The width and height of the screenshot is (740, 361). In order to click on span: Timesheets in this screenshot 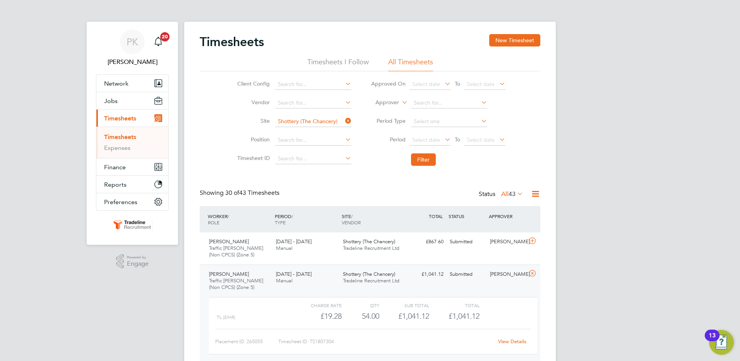, I will do `click(120, 118)`.